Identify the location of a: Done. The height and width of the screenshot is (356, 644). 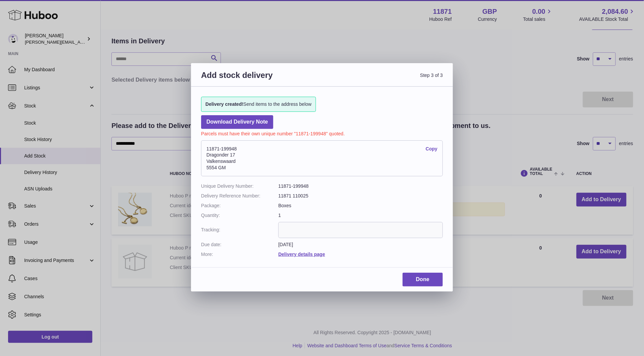
(423, 280).